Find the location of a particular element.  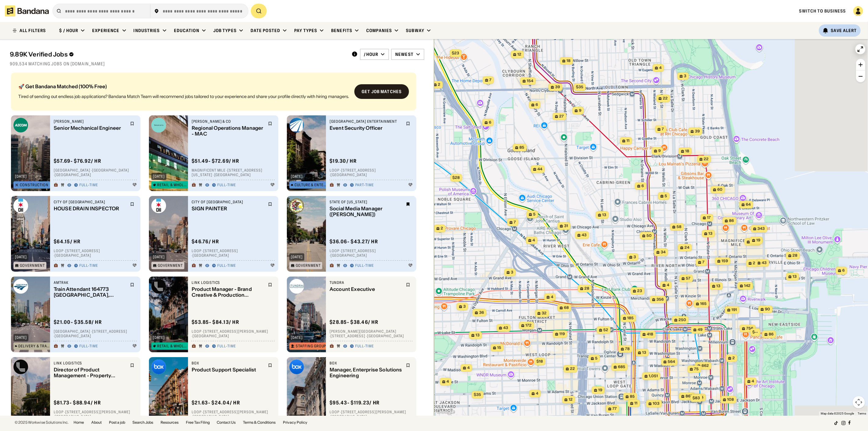

div: 9.89K Verified Jobs is located at coordinates (178, 54).